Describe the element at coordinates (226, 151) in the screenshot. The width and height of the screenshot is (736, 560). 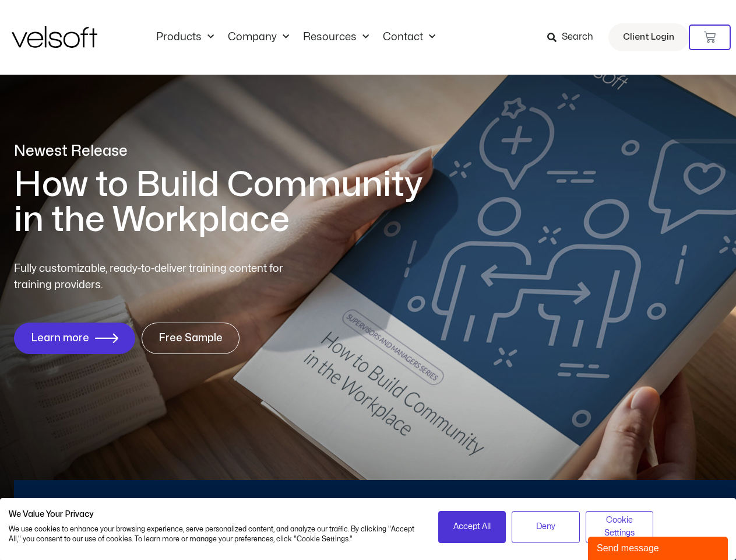
I see `p: Newest Release` at that location.